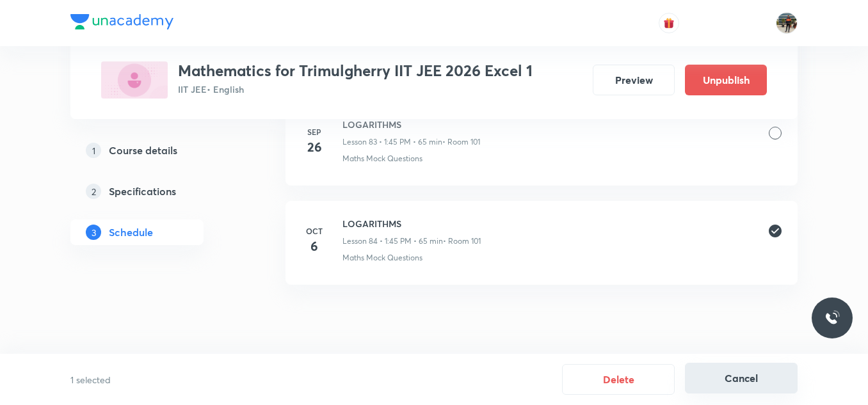 The image size is (868, 405). What do you see at coordinates (93, 233) in the screenshot?
I see `p: 3` at bounding box center [93, 233].